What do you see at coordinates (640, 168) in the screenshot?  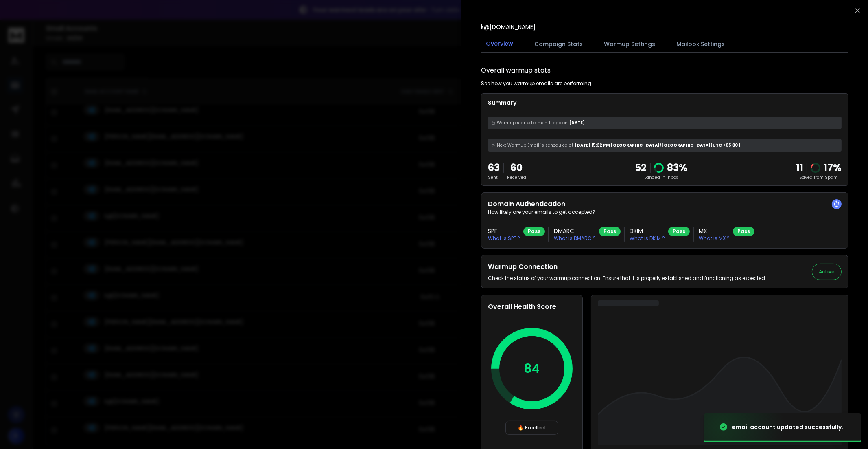 I see `p: 52` at bounding box center [640, 168].